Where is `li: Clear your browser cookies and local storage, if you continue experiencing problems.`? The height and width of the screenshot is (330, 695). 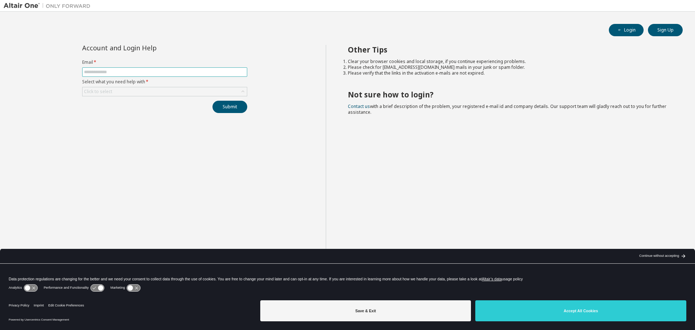
li: Clear your browser cookies and local storage, if you continue experiencing problems. is located at coordinates (509, 62).